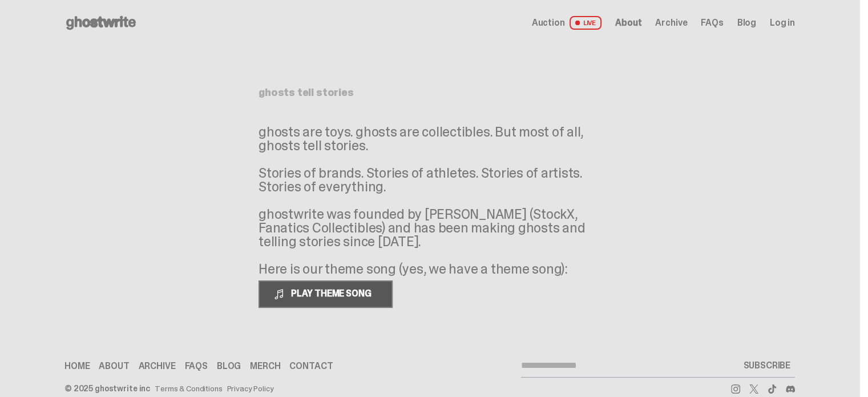 This screenshot has height=397, width=868. What do you see at coordinates (188, 388) in the screenshot?
I see `a: Terms & Conditions` at bounding box center [188, 388].